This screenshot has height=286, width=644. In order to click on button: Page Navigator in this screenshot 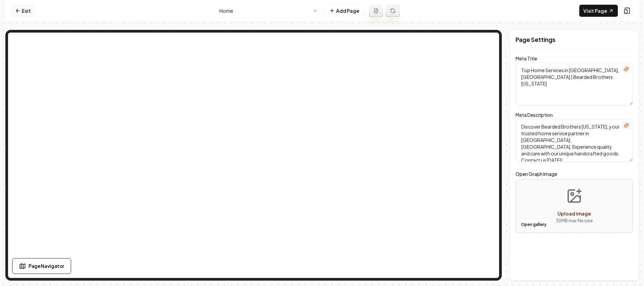, I will do `click(42, 266)`.